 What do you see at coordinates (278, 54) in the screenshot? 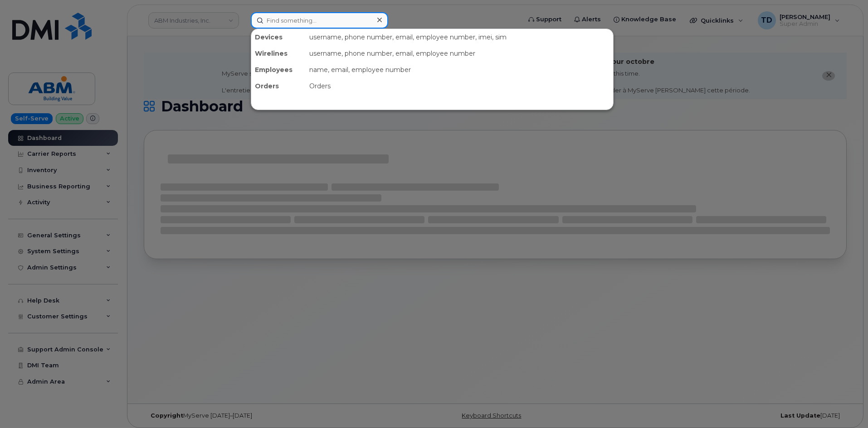
I see `div: Wirelines` at bounding box center [278, 54].